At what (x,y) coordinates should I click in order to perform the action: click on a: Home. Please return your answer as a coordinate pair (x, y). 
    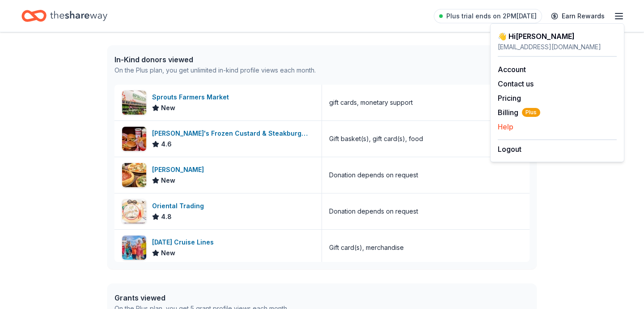
    Looking at the image, I should click on (64, 16).